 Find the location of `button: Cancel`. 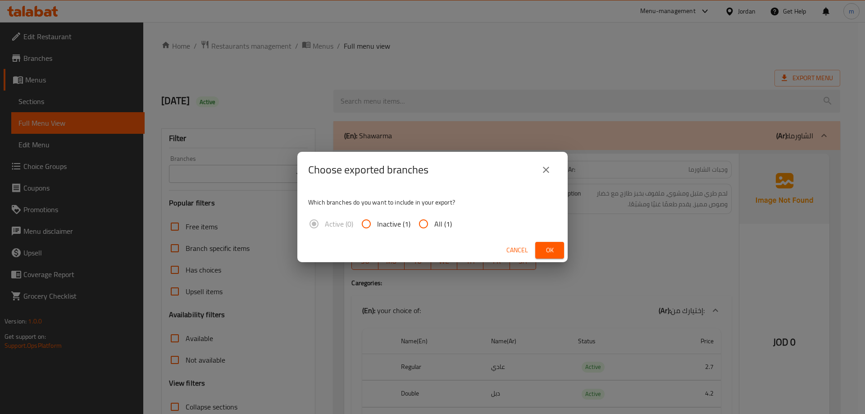

button: Cancel is located at coordinates (517, 250).